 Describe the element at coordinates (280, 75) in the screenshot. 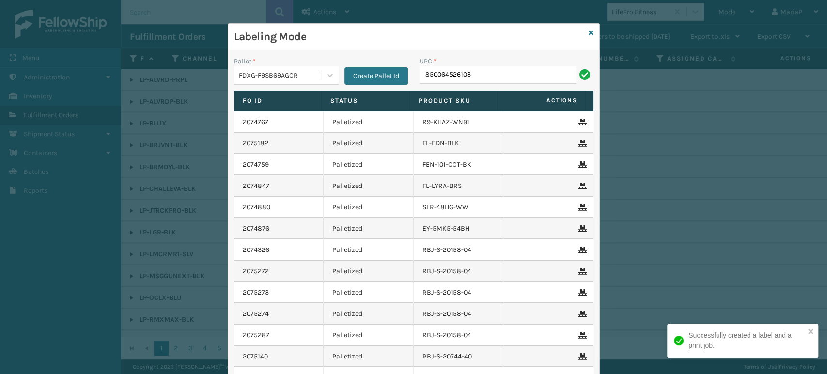

I see `div: FDXG-F9SB69AGCR` at that location.